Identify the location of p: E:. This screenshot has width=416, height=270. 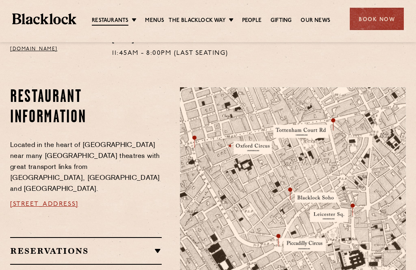
(55, 44).